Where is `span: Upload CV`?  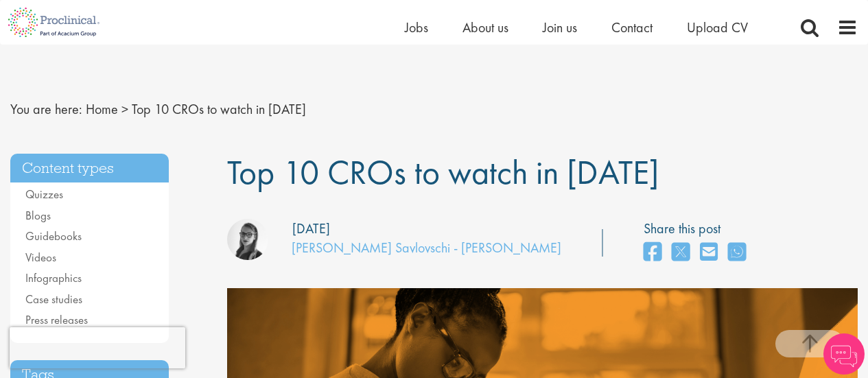 span: Upload CV is located at coordinates (717, 27).